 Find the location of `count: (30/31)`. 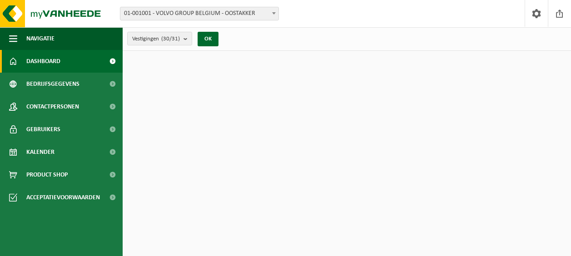

count: (30/31) is located at coordinates (170, 39).